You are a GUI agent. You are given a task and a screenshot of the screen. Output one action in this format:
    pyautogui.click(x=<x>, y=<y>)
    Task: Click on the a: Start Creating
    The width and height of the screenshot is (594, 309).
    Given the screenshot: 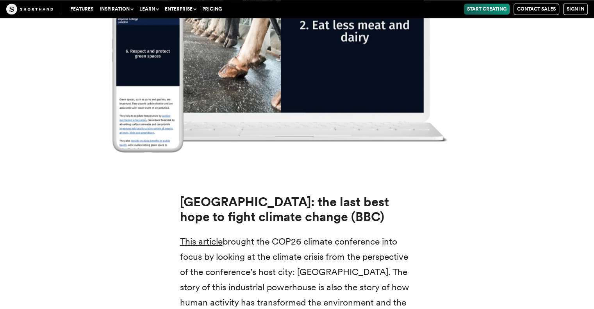 What is the action you would take?
    pyautogui.click(x=487, y=9)
    